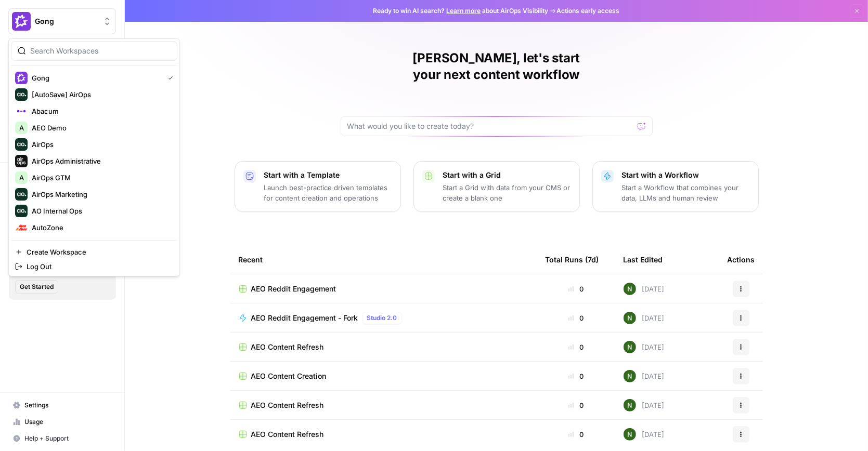  Describe the element at coordinates (100, 178) in the screenshot. I see `span: AirOps GTM` at that location.